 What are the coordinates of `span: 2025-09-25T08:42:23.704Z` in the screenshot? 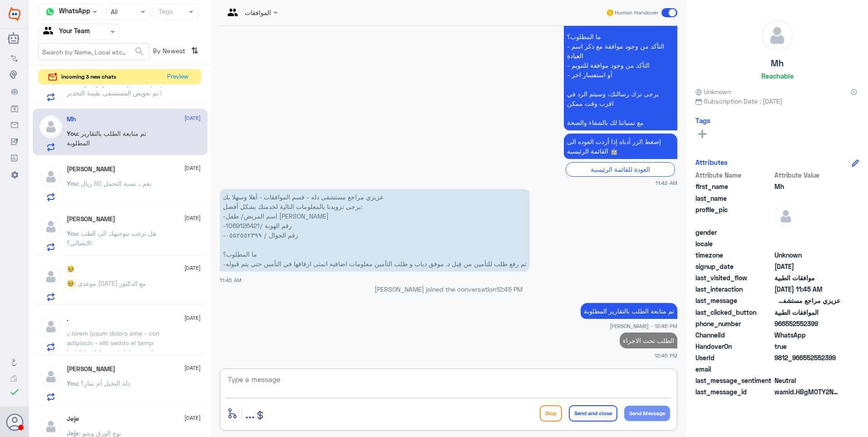 It's located at (807, 266).